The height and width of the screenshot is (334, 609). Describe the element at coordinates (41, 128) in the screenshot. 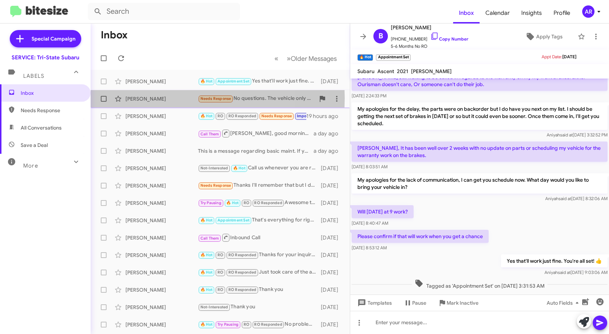

I see `span: All Conversations` at that location.